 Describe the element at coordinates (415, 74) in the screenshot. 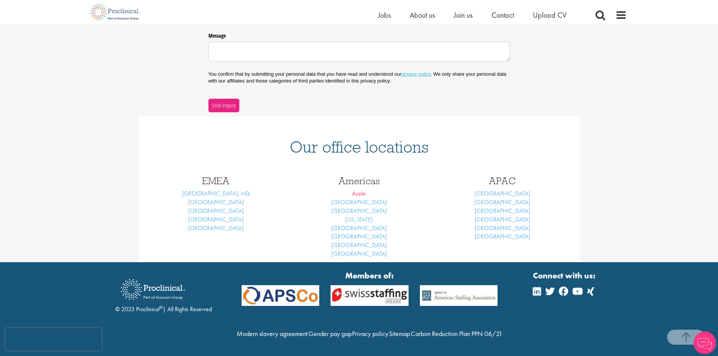

I see `a: privacy policy` at that location.